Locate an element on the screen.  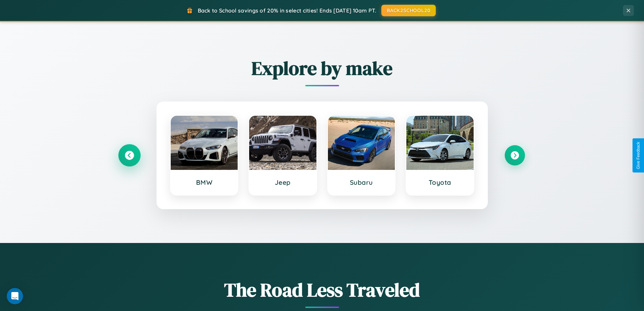
h3: Jeep is located at coordinates (283, 182).